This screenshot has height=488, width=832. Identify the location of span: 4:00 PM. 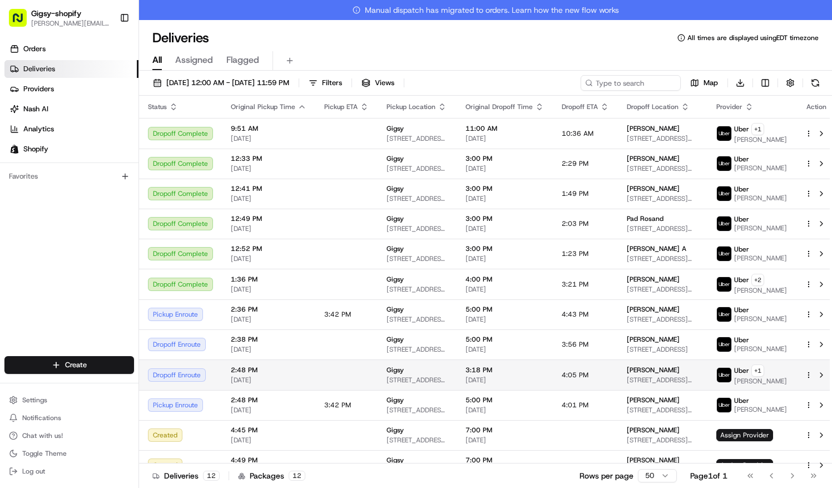
(505, 279).